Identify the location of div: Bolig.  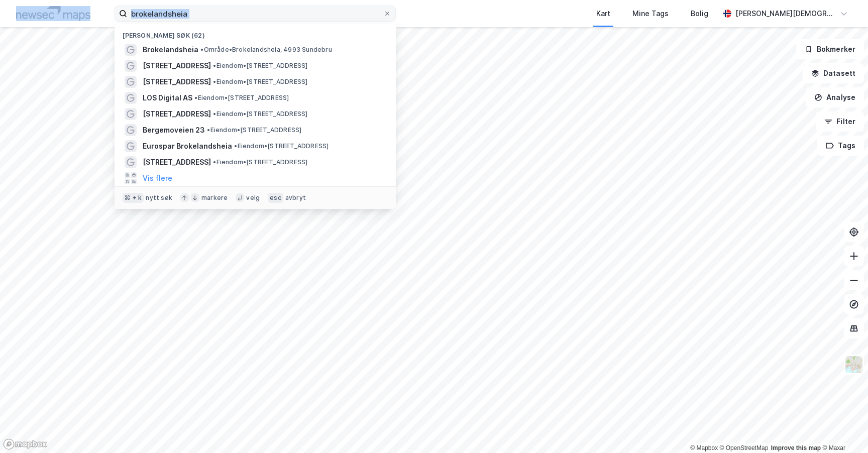
(700, 14).